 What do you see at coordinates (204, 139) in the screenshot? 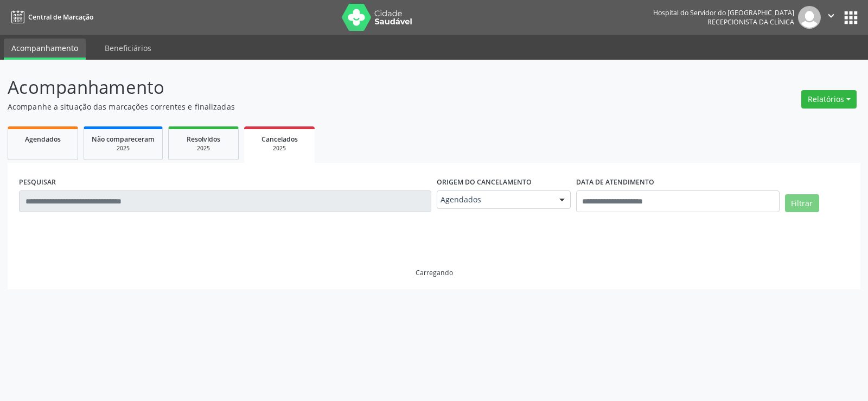
I see `span: Resolvidos` at bounding box center [204, 139].